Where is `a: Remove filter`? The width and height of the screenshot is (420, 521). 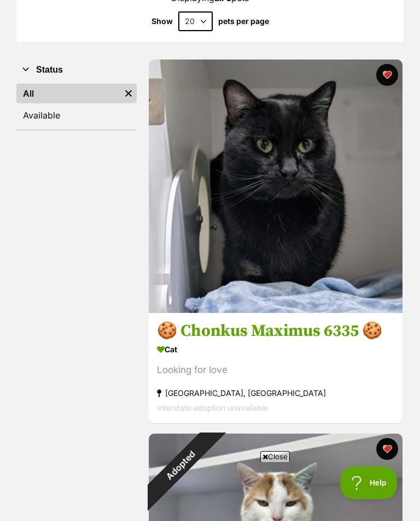
a: Remove filter is located at coordinates (128, 93).